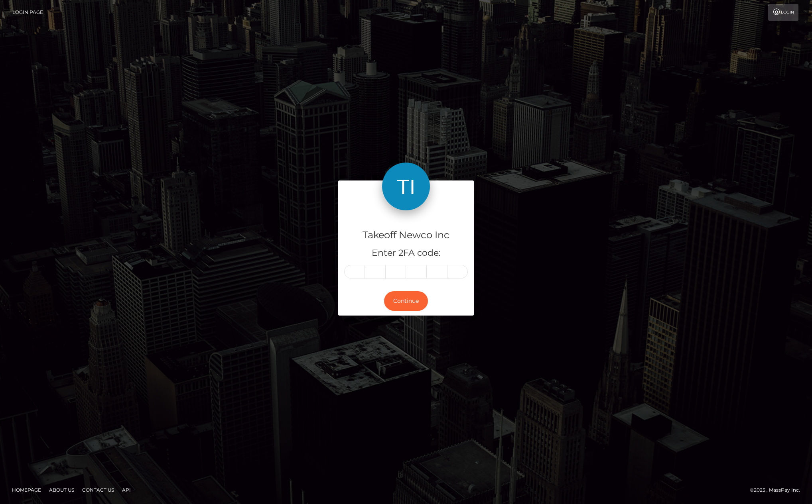  Describe the element at coordinates (406, 301) in the screenshot. I see `button: Continue` at that location.